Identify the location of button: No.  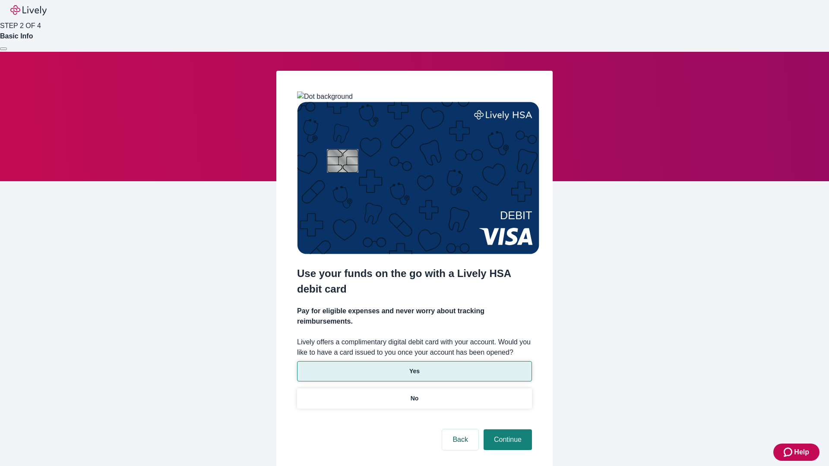
(415, 399).